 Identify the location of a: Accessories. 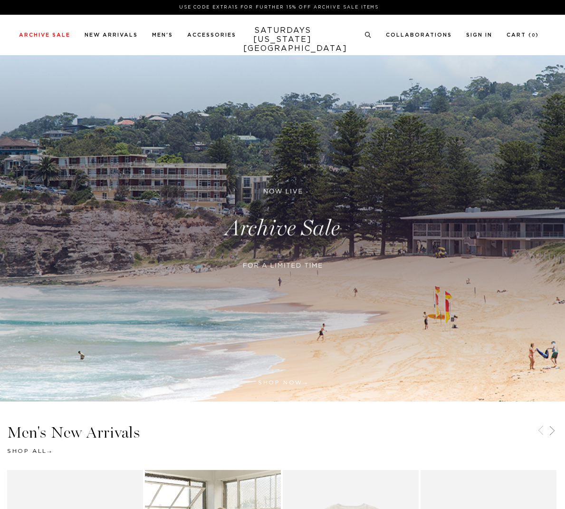
(211, 35).